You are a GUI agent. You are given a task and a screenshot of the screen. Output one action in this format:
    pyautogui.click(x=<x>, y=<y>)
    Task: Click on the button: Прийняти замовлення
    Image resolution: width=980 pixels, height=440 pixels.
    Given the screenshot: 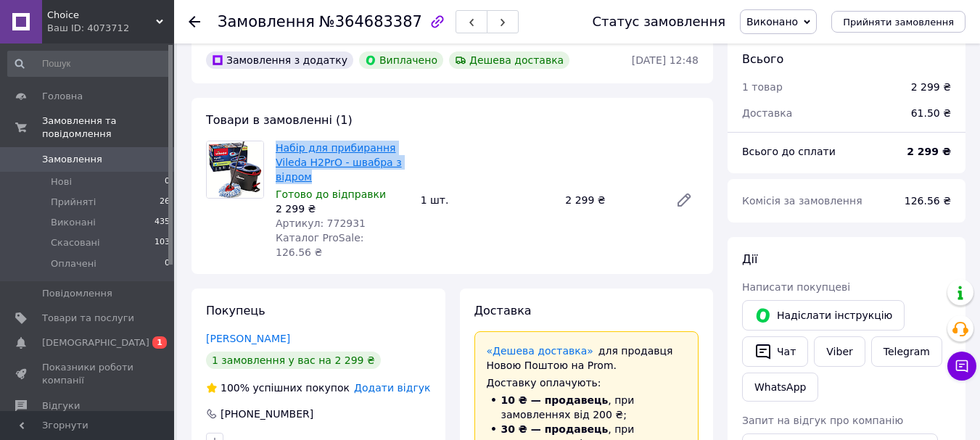 What is the action you would take?
    pyautogui.click(x=898, y=22)
    